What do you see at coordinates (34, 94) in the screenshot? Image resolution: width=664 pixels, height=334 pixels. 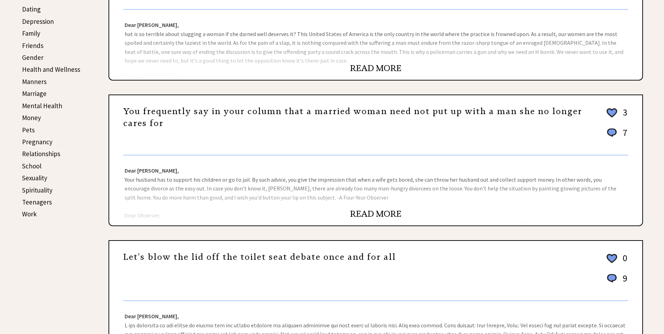 I see `a: Marriage` at bounding box center [34, 94].